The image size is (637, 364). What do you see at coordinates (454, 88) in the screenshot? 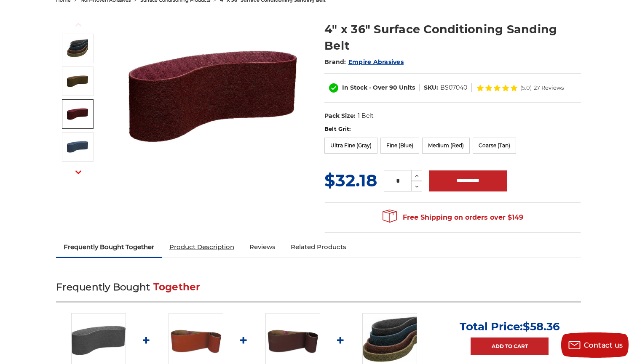
I see `dd: BS07040` at bounding box center [454, 88].